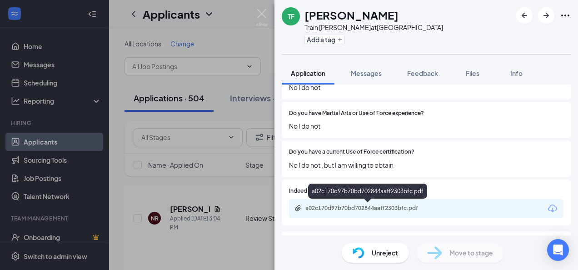 This screenshot has width=578, height=270. I want to click on span: Do you have Martial Arts or Use of Force experience?, so click(357, 113).